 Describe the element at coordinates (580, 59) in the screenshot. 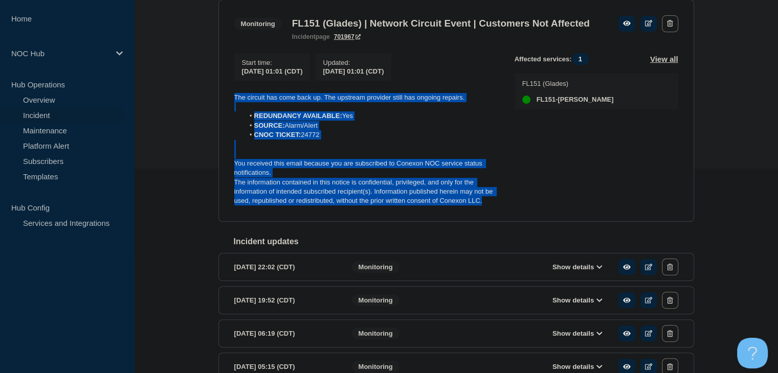

I see `span: 1` at that location.